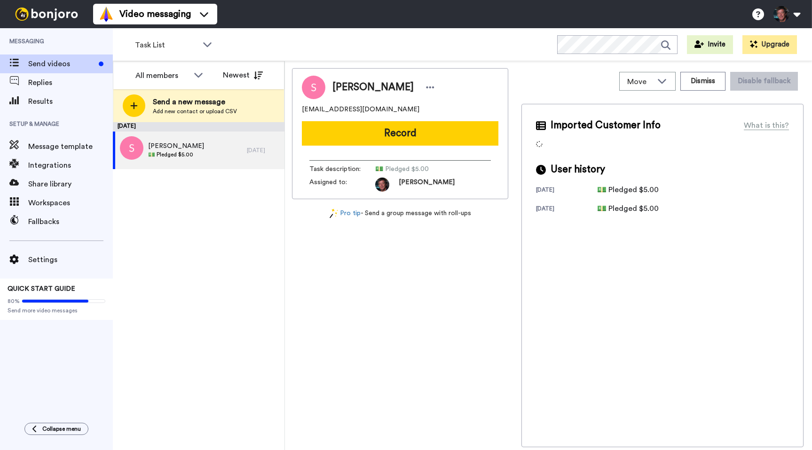  What do you see at coordinates (155, 14) in the screenshot?
I see `span: Video messaging` at bounding box center [155, 14].